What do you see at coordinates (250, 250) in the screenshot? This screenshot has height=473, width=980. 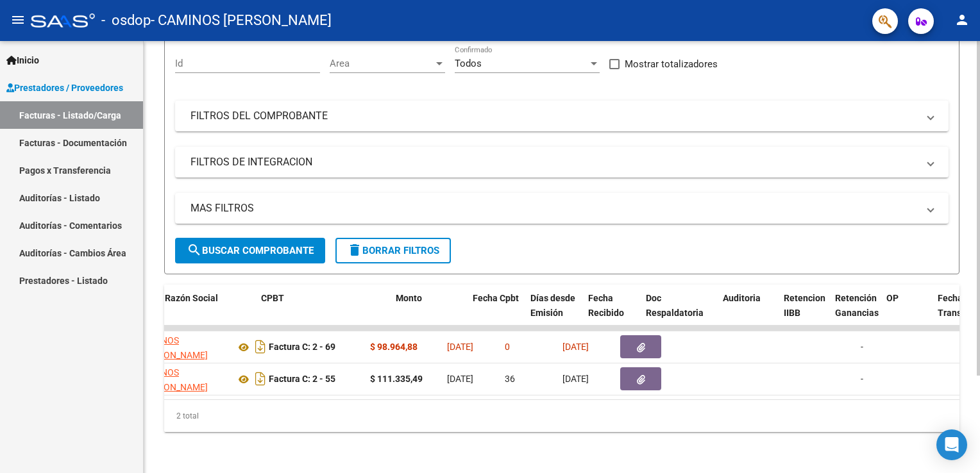 I see `button: Buscar Comprobante` at bounding box center [250, 250].